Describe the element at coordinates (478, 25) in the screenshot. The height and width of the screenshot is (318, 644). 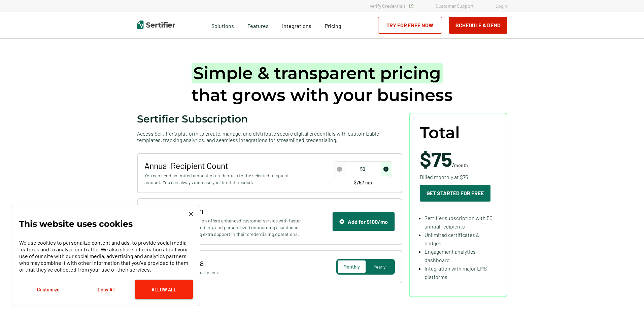
I see `button: Schedule a Demo` at that location.